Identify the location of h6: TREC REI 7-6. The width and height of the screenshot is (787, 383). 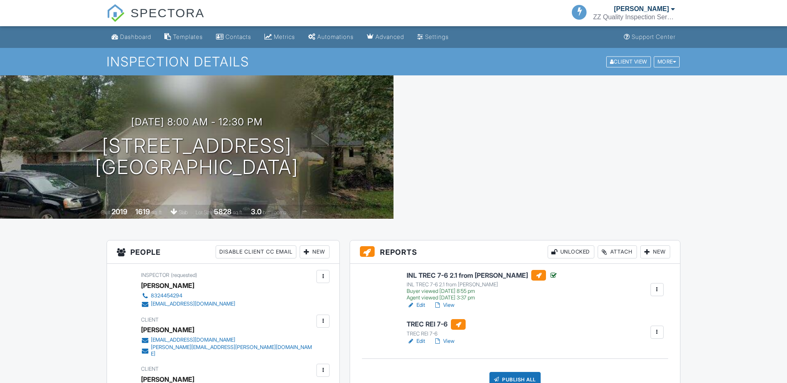
(436, 325).